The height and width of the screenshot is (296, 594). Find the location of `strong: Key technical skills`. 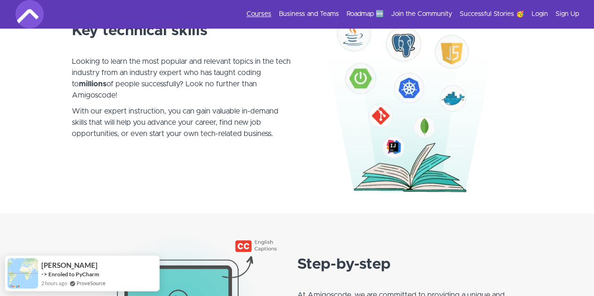

strong: Key technical skills is located at coordinates (139, 31).